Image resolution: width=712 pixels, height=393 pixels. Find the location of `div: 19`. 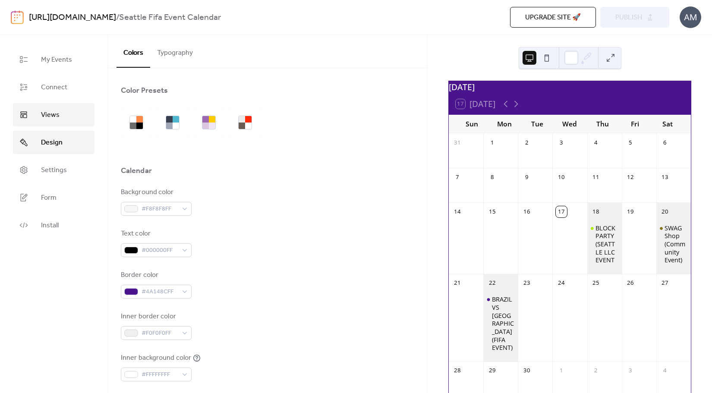

div: 19 is located at coordinates (630, 212).